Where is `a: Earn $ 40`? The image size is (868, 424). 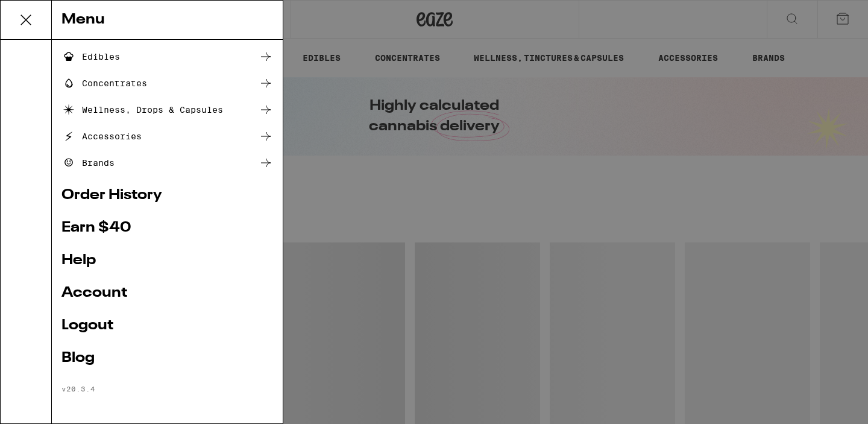
a: Earn $ 40 is located at coordinates (167, 228).